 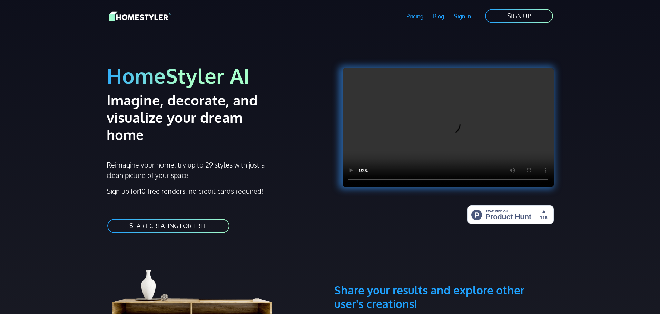 What do you see at coordinates (444, 281) in the screenshot?
I see `h3: Share your results and explore other user's creations!` at bounding box center [444, 281].